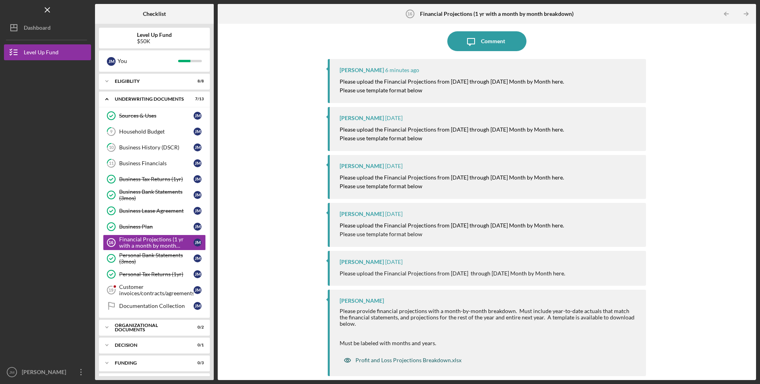  I want to click on div: Underwriting Documents, so click(149, 99).